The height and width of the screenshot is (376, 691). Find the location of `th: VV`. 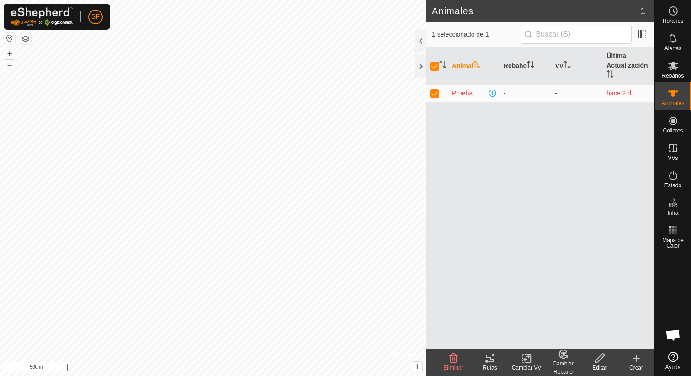

th: VV is located at coordinates (578, 66).